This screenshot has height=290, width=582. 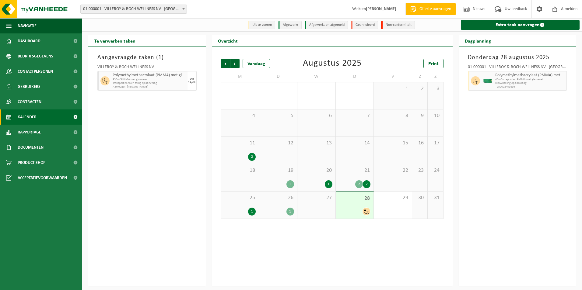 I want to click on span: 10, so click(x=435, y=116).